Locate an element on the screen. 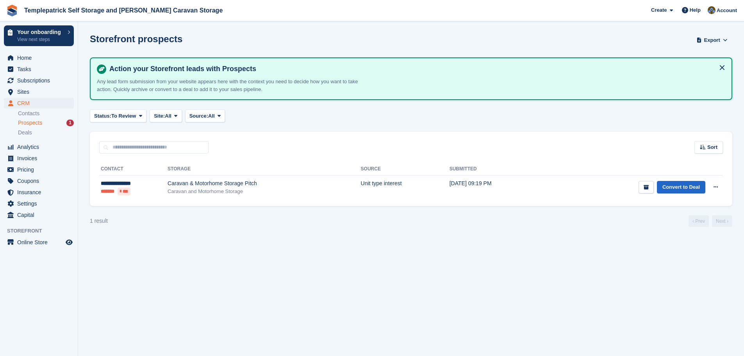 The height and width of the screenshot is (356, 744). span: Deals is located at coordinates (25, 132).